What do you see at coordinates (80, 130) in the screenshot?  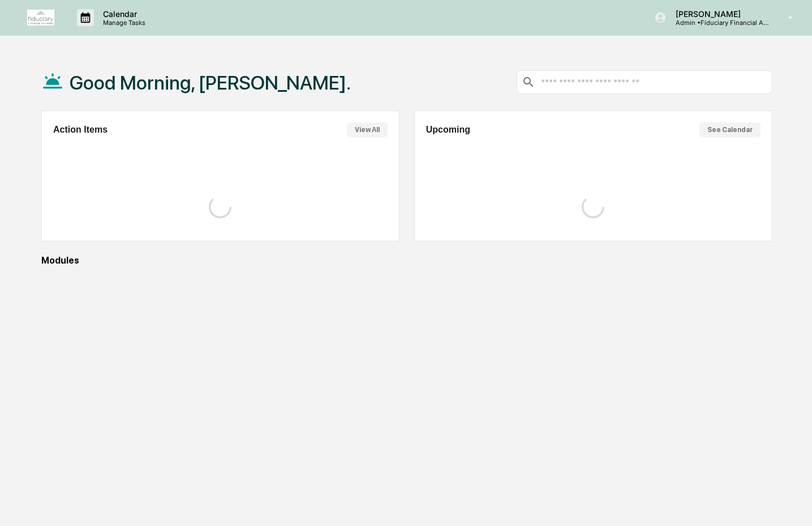 I see `h2: Action Items` at bounding box center [80, 130].